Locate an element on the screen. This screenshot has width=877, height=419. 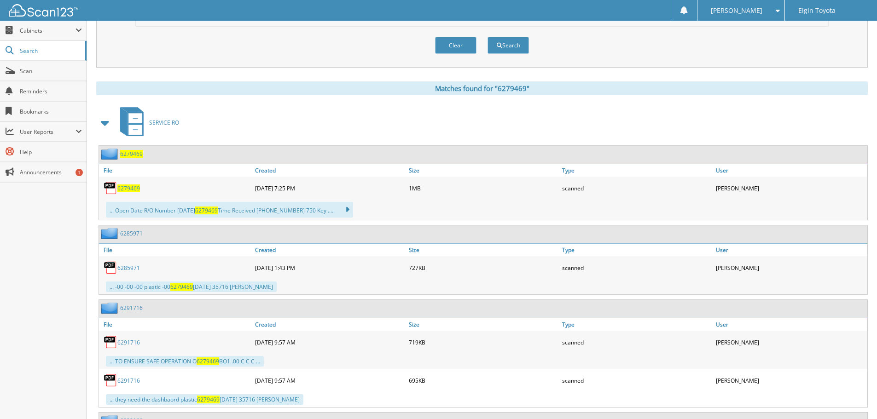
div: ... TO ENSURE SAFE OPERATION O BO1 .00 C C C ... is located at coordinates (185, 361).